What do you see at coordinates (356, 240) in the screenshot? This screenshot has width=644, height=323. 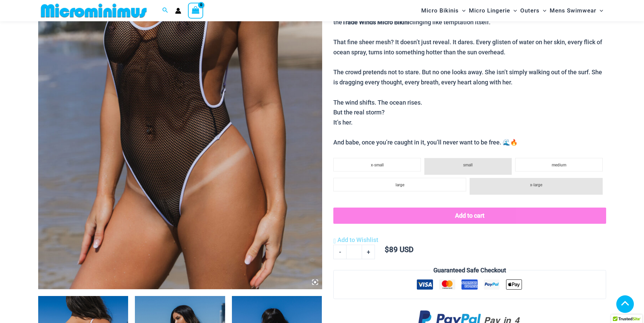 I see `a: Add to Wishlist` at bounding box center [356, 240].